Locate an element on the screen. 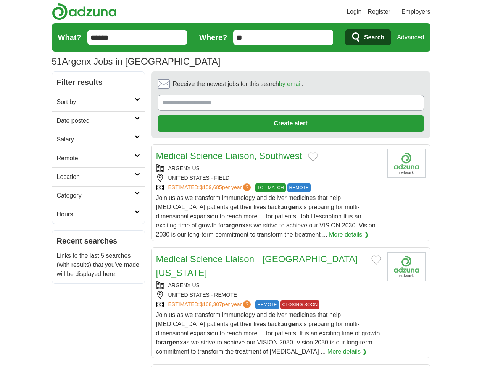 The width and height of the screenshot is (482, 367). div: UNITED STATES - FIELD is located at coordinates (269, 178).